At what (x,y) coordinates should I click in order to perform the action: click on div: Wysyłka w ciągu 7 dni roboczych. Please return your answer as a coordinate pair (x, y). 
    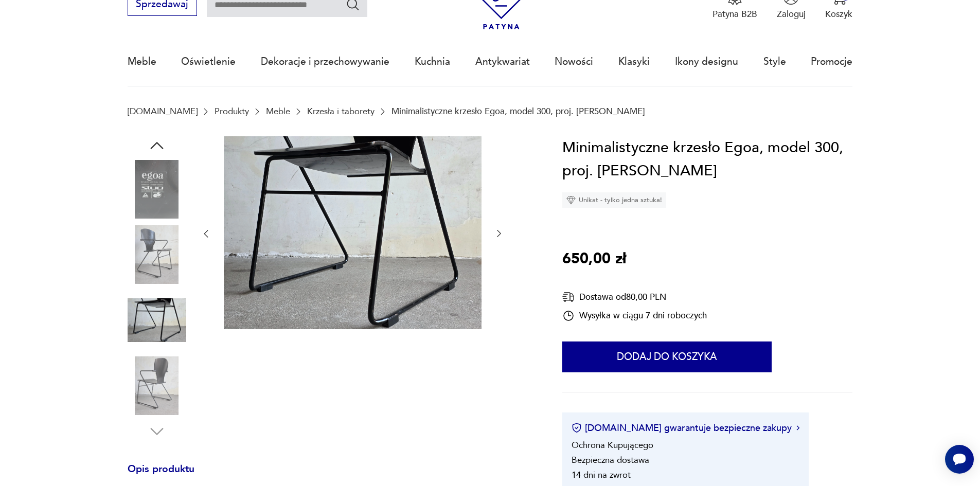
    Looking at the image, I should click on (634, 316).